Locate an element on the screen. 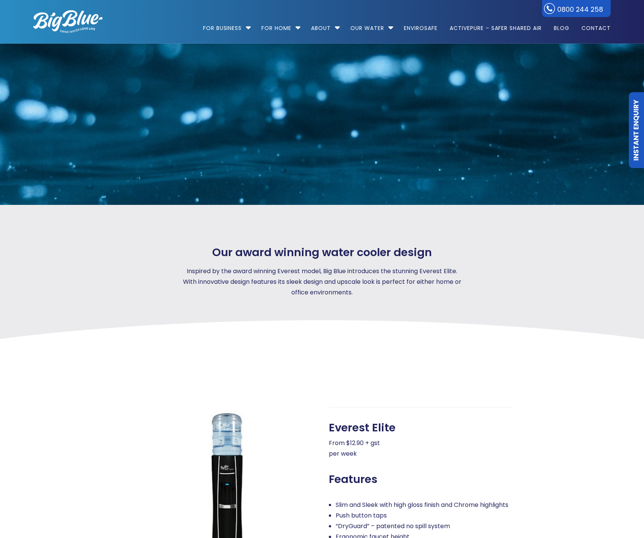  li: Push button taps is located at coordinates (424, 515).